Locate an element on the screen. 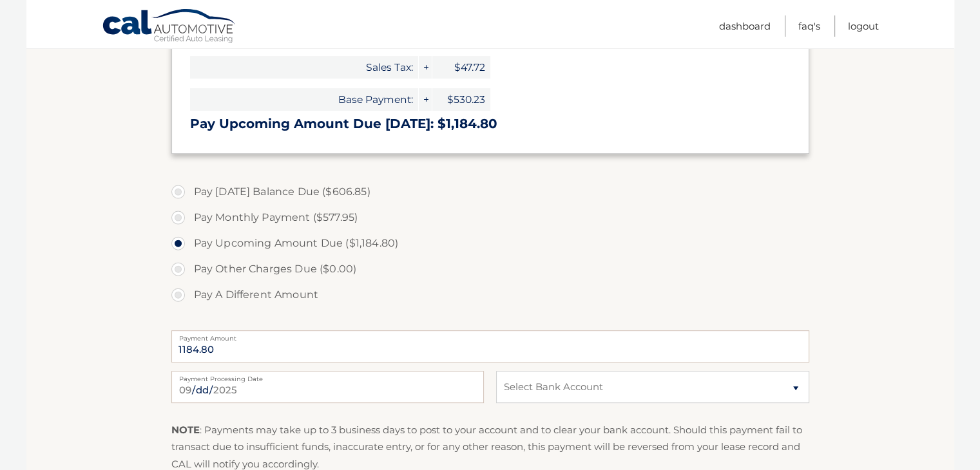 This screenshot has height=470, width=980. label: Pay Upcoming Amount Due ($1,184.80) is located at coordinates (490, 244).